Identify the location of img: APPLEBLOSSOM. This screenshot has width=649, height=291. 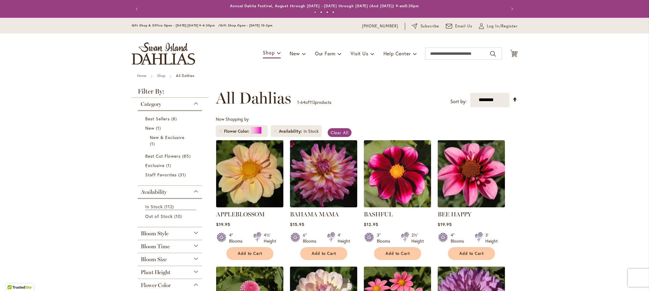
(250, 174).